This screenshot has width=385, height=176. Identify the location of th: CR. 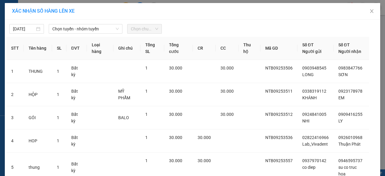
(204, 48).